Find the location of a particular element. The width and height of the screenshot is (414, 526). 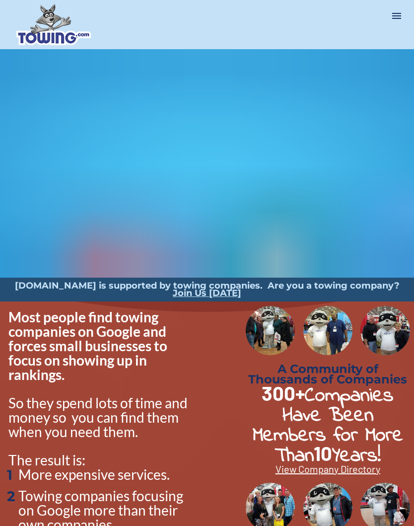

a: View Company Directory is located at coordinates (328, 469).